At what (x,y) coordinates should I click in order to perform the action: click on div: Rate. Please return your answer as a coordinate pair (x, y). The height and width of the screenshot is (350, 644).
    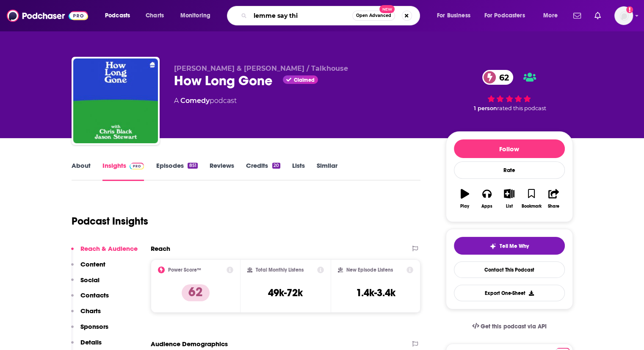
    Looking at the image, I should click on (510, 170).